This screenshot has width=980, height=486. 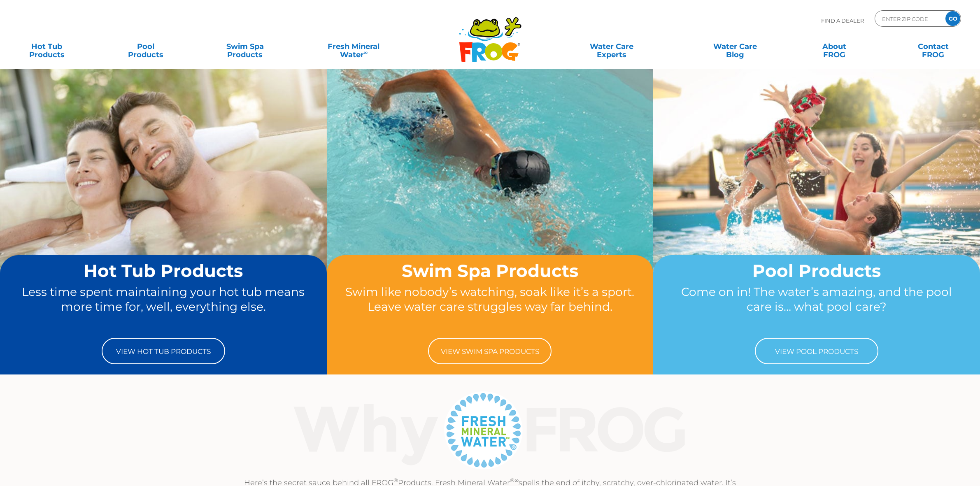 What do you see at coordinates (953, 18) in the screenshot?
I see `input: GO` at bounding box center [953, 18].